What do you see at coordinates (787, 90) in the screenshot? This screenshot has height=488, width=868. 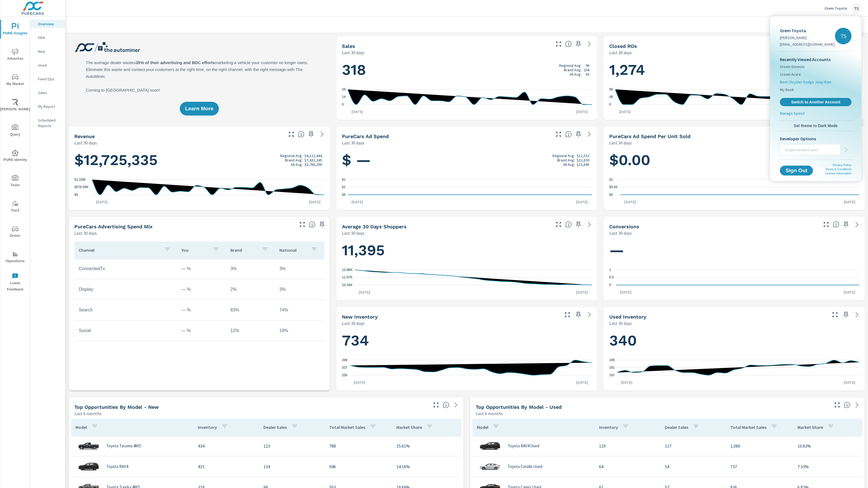 I see `span: My Book` at bounding box center [787, 90].